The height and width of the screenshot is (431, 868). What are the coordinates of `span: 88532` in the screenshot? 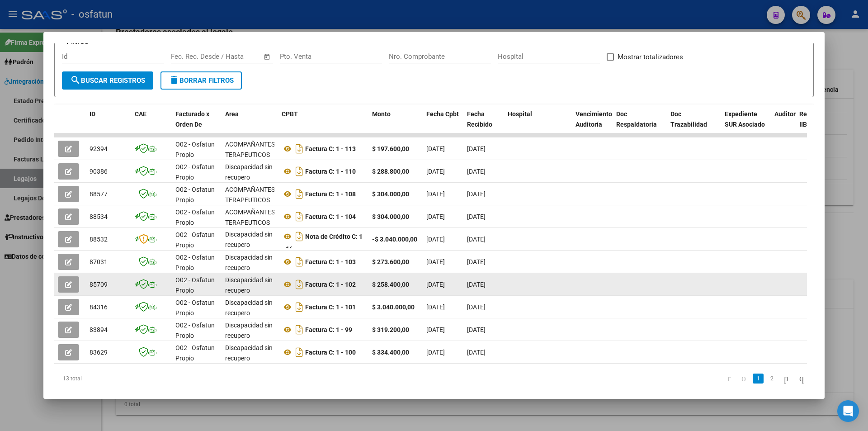 It's located at (99, 239).